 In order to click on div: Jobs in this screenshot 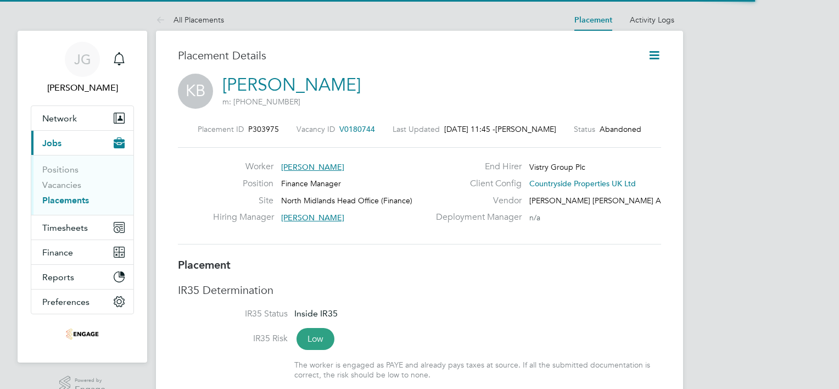, I will do `click(82, 185)`.